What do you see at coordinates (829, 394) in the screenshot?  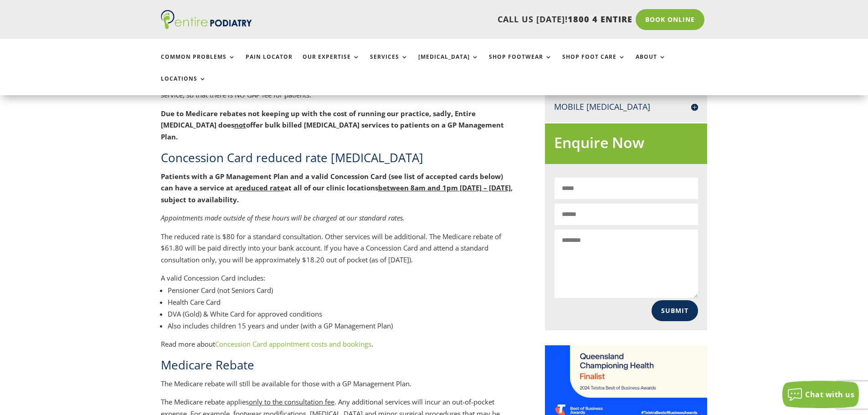 I see `span: Chat with us` at bounding box center [829, 394].